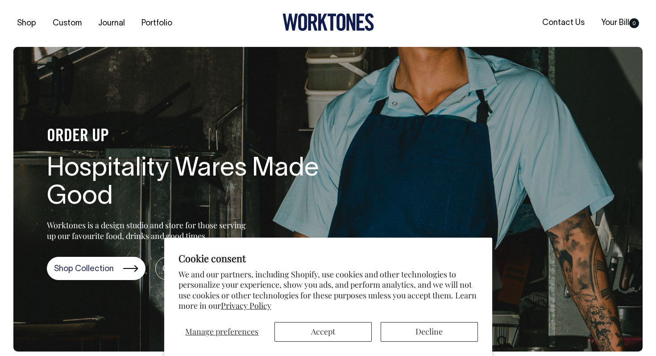 The image size is (656, 356). Describe the element at coordinates (190, 184) in the screenshot. I see `h1: Hospitality Wares Made Good` at that location.